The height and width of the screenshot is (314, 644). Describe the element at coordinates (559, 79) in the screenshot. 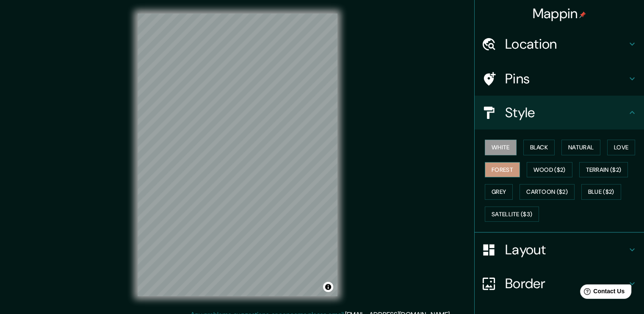

I see `div: Pins` at that location.